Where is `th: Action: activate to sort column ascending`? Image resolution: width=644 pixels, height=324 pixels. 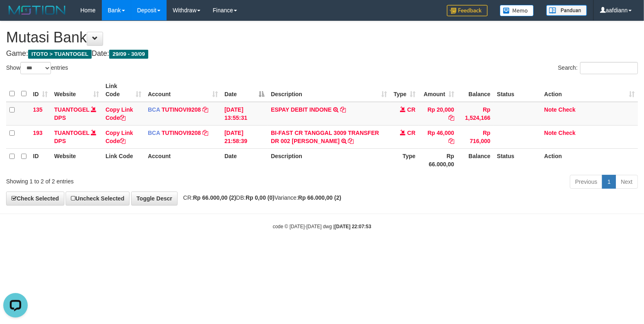 th: Action: activate to sort column ascending is located at coordinates (589, 90).